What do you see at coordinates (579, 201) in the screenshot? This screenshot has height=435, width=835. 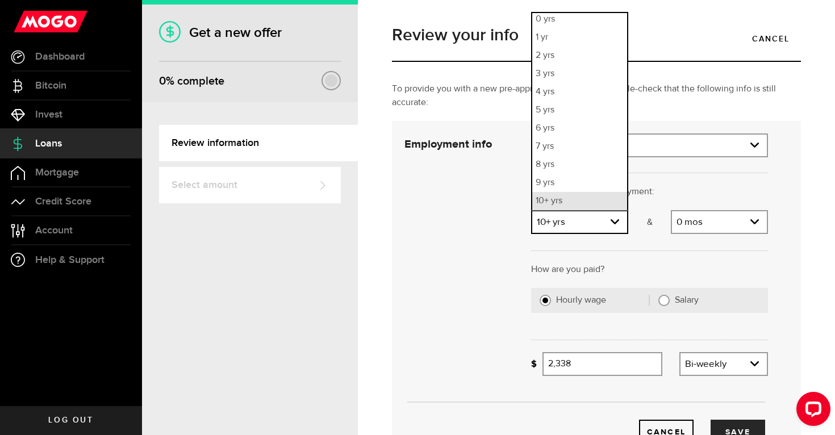 I see `li: 10+ yrs` at bounding box center [579, 201].